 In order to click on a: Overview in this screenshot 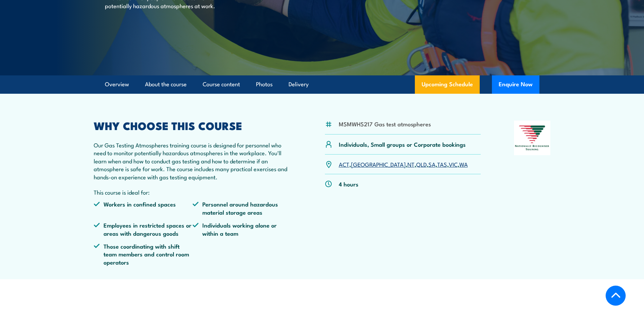, I will do `click(117, 84)`.